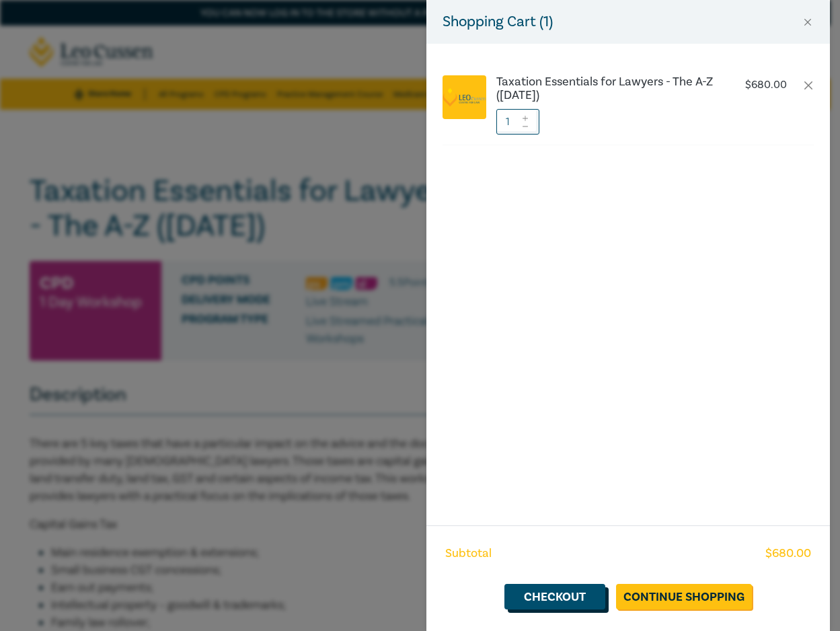 The image size is (840, 631). Describe the element at coordinates (684, 597) in the screenshot. I see `a: Continue Shopping` at that location.